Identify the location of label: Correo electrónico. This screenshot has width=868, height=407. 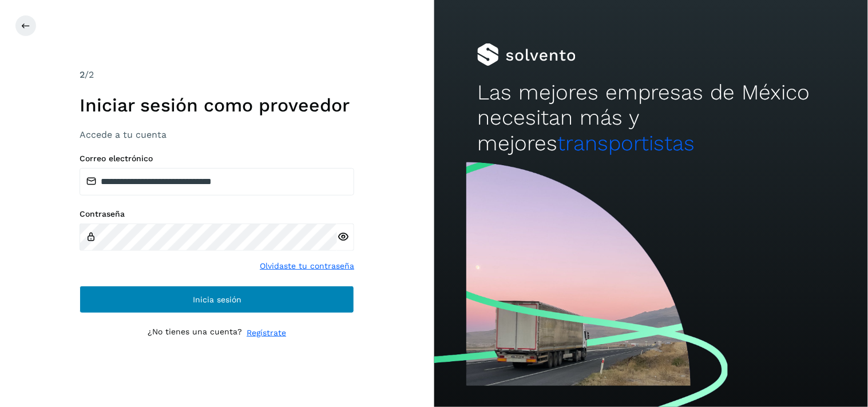
(217, 159).